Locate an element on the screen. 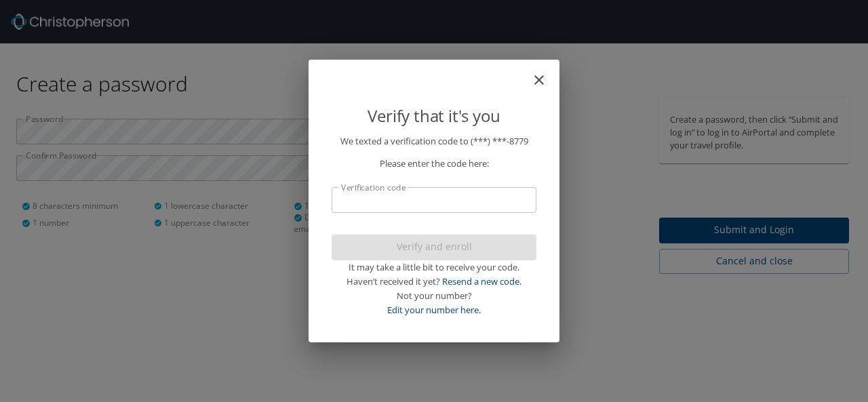 This screenshot has width=868, height=402. p: Verify that it's you is located at coordinates (434, 116).